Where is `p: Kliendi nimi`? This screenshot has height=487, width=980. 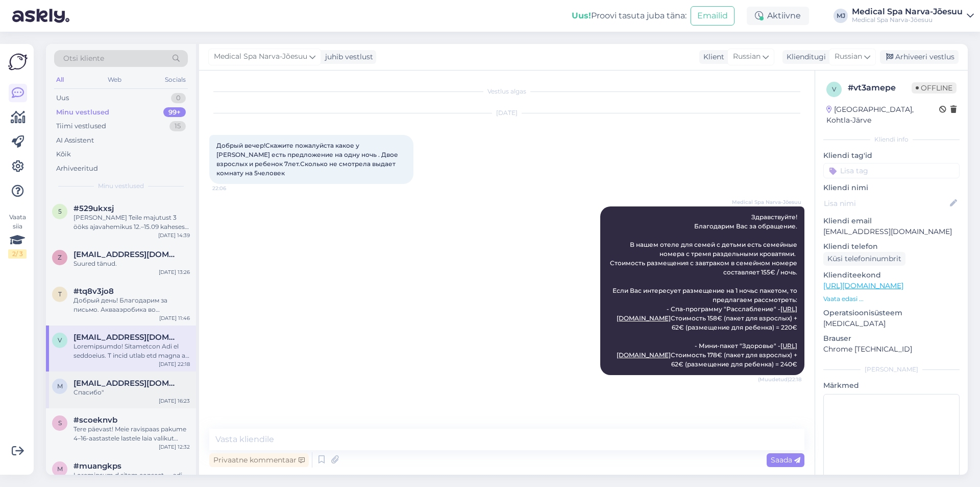 p: Kliendi nimi is located at coordinates (892, 187).